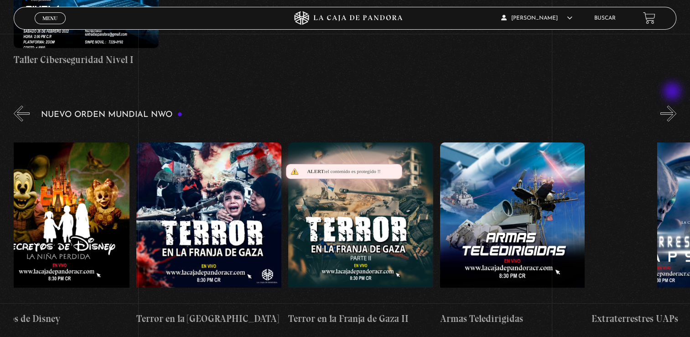 Image resolution: width=690 pixels, height=337 pixels. I want to click on h4: Taller Ciberseguridad Nivel I, so click(86, 60).